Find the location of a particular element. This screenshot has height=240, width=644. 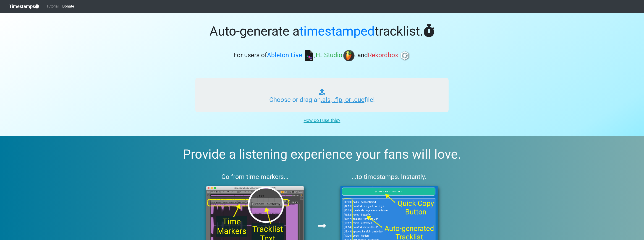

h2: Provide a listening experience your fans will love. is located at coordinates (322, 154).